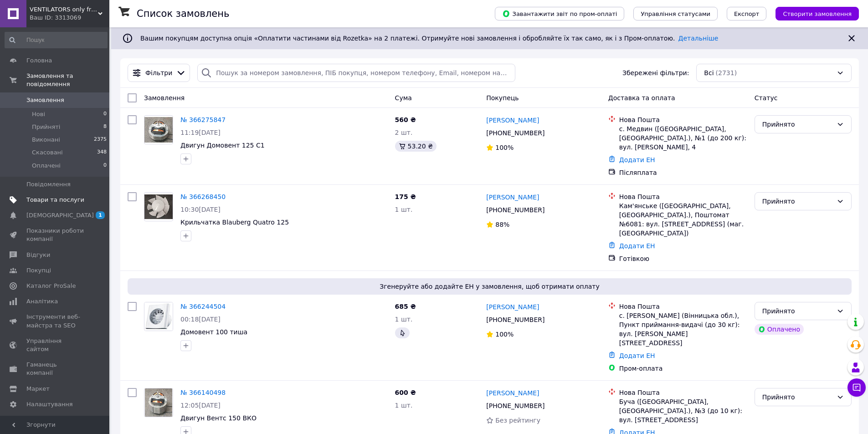 This screenshot has width=868, height=434. I want to click on span: 560 ₴, so click(406, 120).